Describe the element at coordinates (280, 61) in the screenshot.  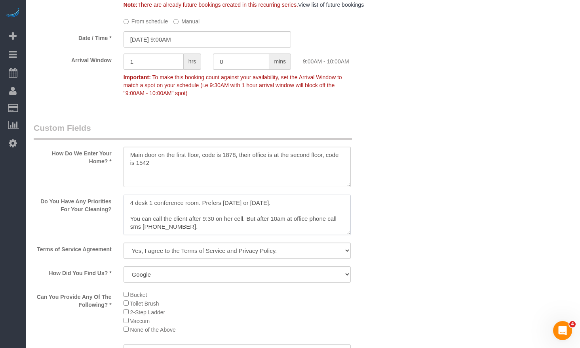
I see `span: mins` at that location.